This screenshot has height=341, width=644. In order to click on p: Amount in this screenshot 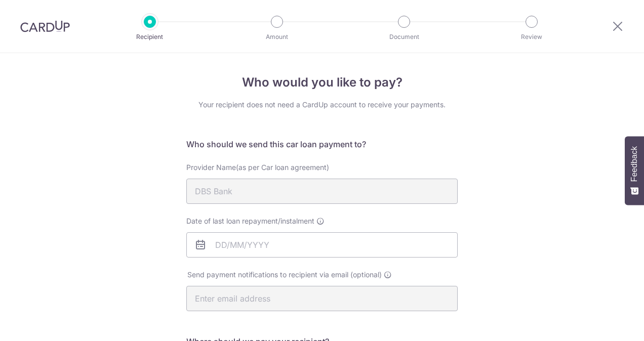, I will do `click(277, 37)`.